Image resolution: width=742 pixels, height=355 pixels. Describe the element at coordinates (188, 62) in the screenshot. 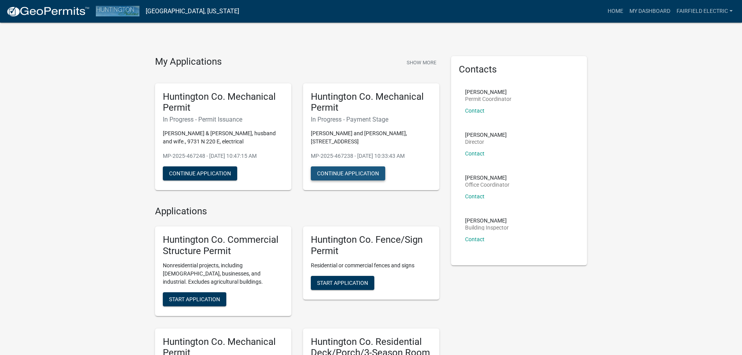

I see `h4: My Applications` at that location.